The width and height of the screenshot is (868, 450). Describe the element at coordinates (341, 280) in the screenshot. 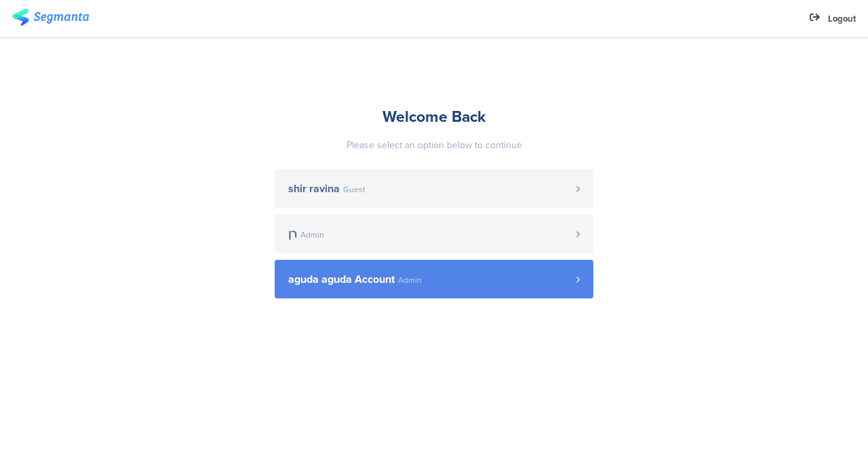

I see `span: aguda aguda Account` at that location.